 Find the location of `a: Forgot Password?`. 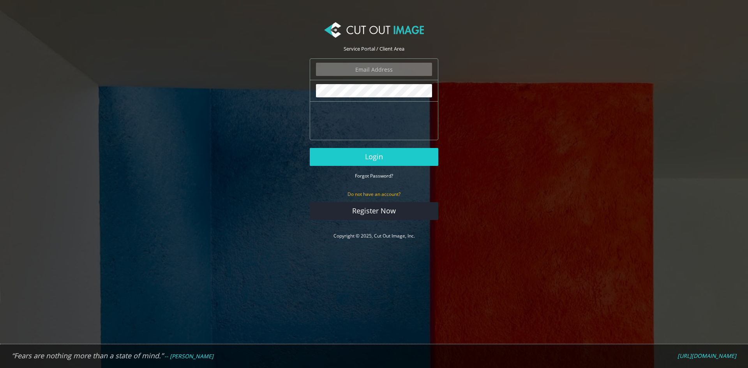

a: Forgot Password? is located at coordinates (374, 176).